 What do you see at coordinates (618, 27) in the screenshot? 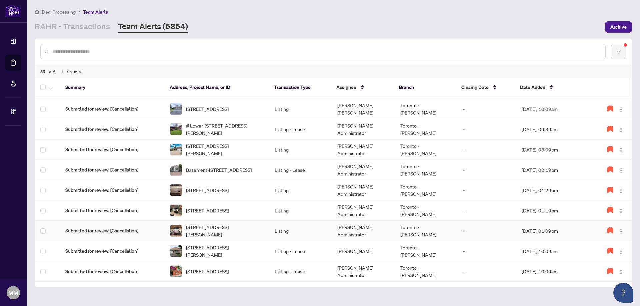
I see `button: Archive` at bounding box center [618, 27].